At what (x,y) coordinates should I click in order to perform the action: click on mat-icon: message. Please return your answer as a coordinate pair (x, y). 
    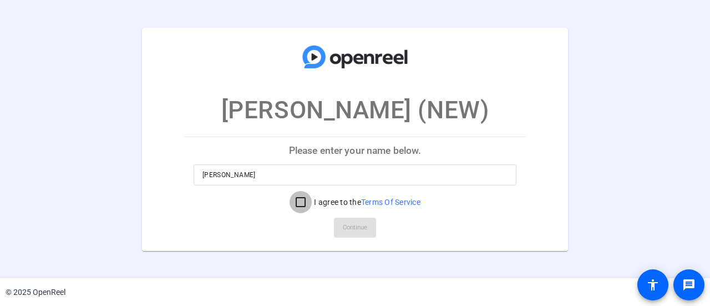
    Looking at the image, I should click on (689, 285).